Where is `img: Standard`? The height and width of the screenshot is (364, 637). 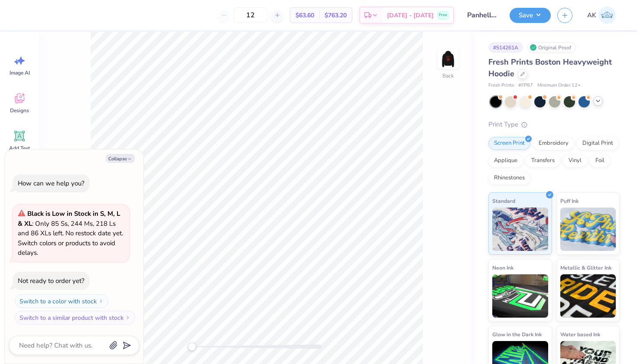 img: Standard is located at coordinates (520, 229).